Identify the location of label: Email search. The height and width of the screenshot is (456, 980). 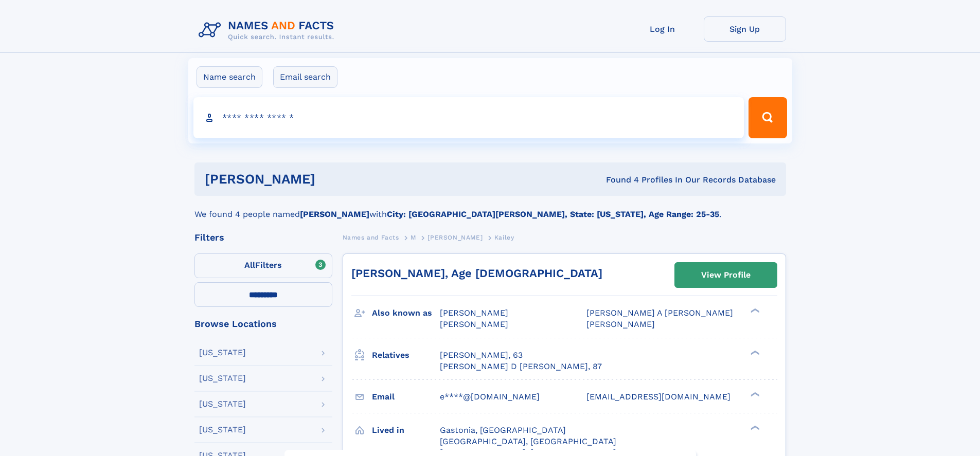
(305, 77).